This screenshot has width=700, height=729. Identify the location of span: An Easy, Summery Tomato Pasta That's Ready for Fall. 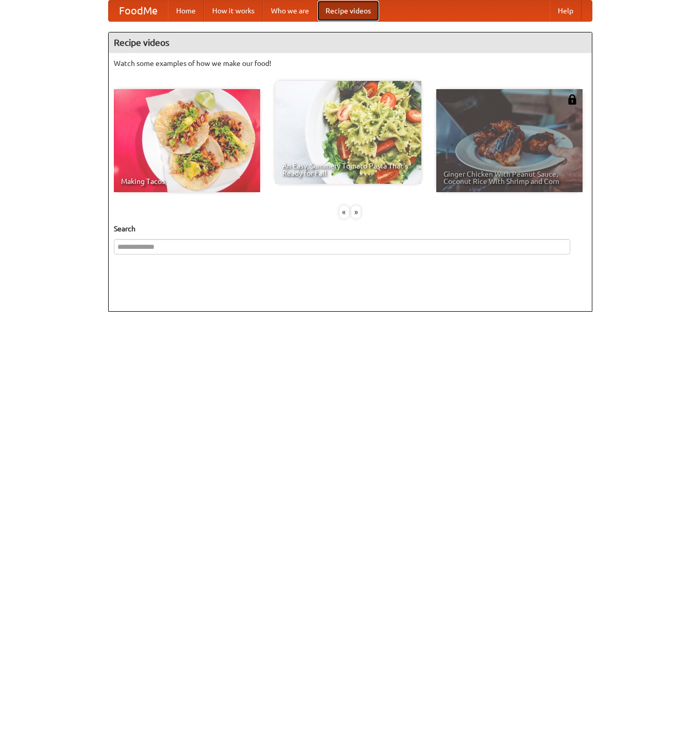
(348, 169).